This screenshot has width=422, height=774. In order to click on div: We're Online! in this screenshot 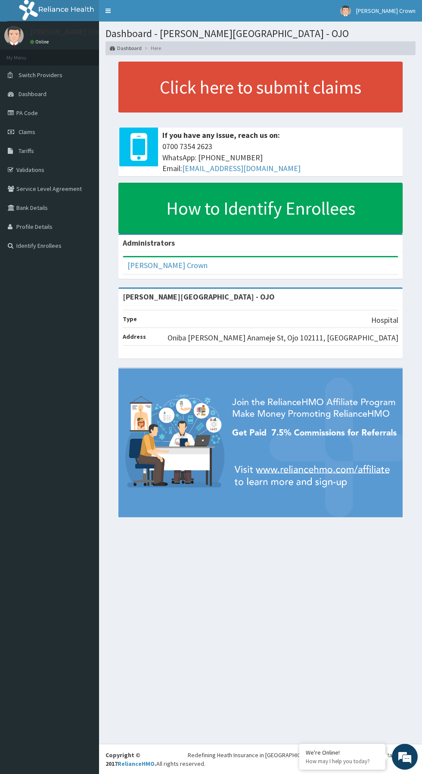, I will do `click(342, 752)`.